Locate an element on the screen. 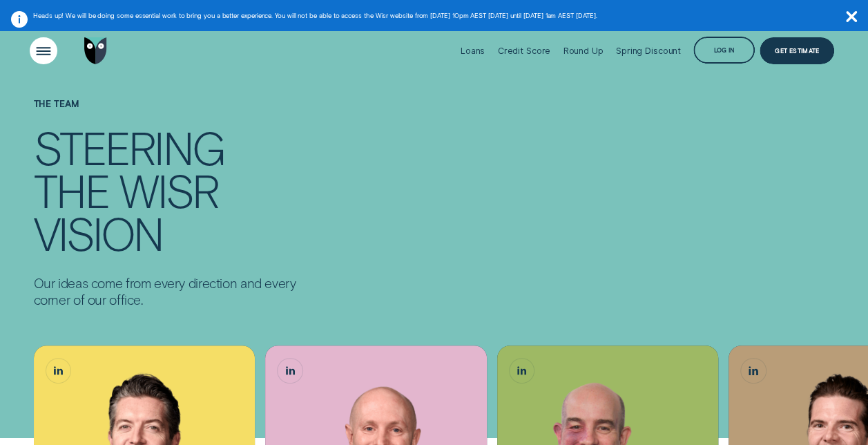 The image size is (868, 445). div: Spring Discount is located at coordinates (648, 51).